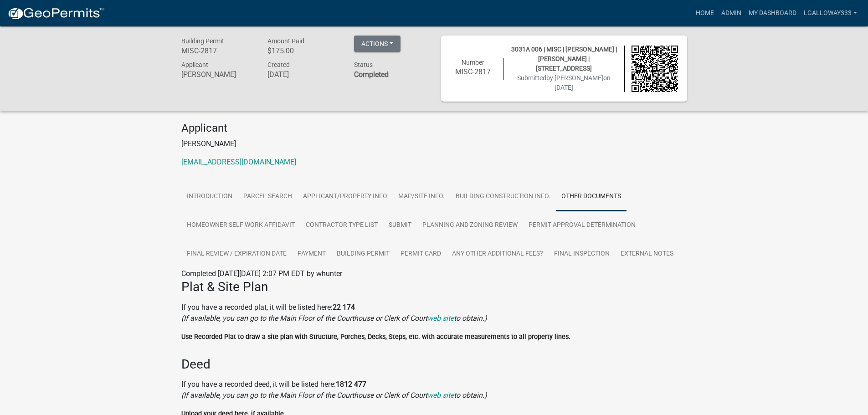 The image size is (868, 415). I want to click on strong: Completed, so click(371, 74).